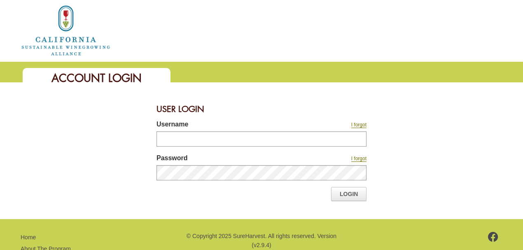  I want to click on img: logo_cswa2x.png, so click(66, 30).